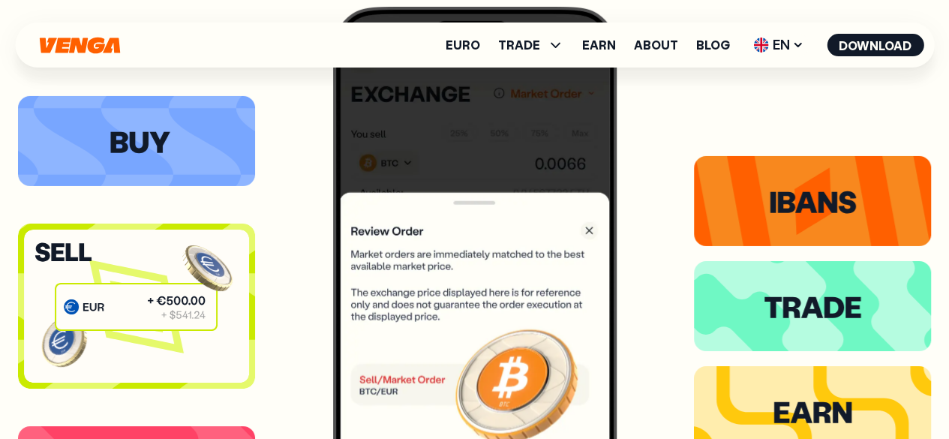 The width and height of the screenshot is (949, 439). I want to click on a: Euro, so click(463, 45).